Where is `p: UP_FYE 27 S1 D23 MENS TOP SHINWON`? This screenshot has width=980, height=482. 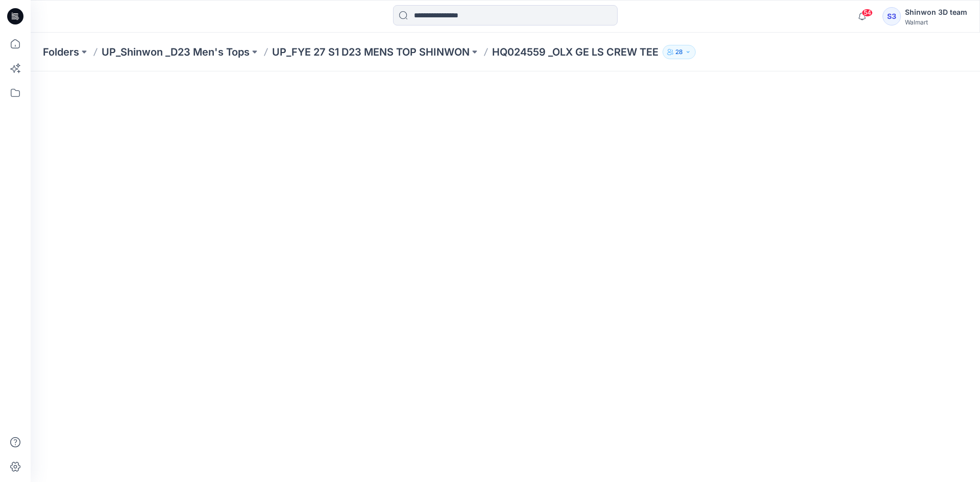
p: UP_FYE 27 S1 D23 MENS TOP SHINWON is located at coordinates (371, 52).